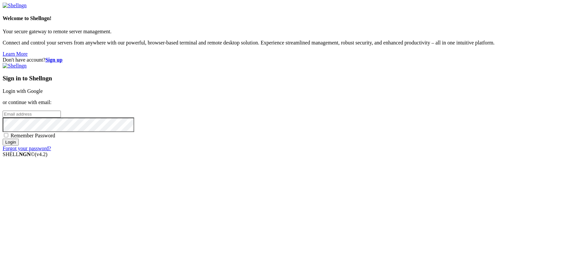 Image resolution: width=574 pixels, height=275 pixels. I want to click on a: Login with Google, so click(23, 91).